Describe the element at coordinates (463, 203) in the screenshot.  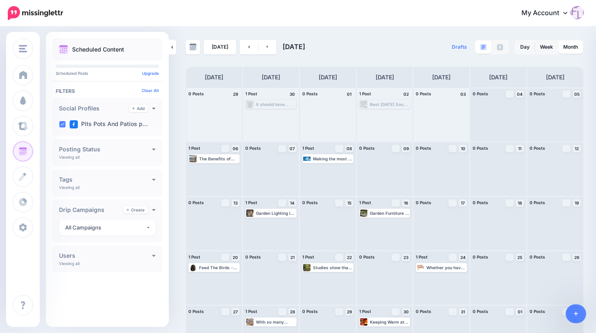
I see `span: 17` at that location.